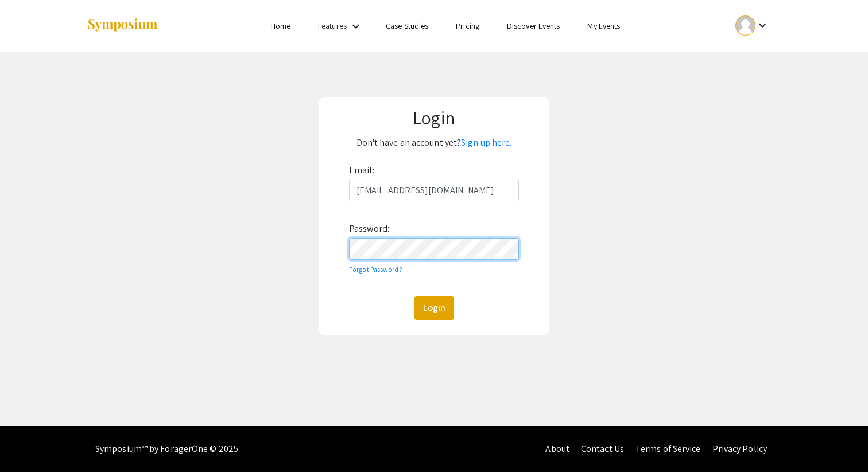 The width and height of the screenshot is (868, 472). I want to click on a: Case Studies, so click(407, 26).